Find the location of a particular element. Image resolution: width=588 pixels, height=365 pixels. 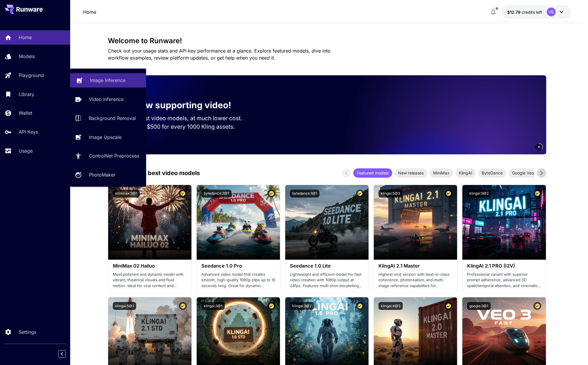

p: Image Upscale is located at coordinates (105, 137).